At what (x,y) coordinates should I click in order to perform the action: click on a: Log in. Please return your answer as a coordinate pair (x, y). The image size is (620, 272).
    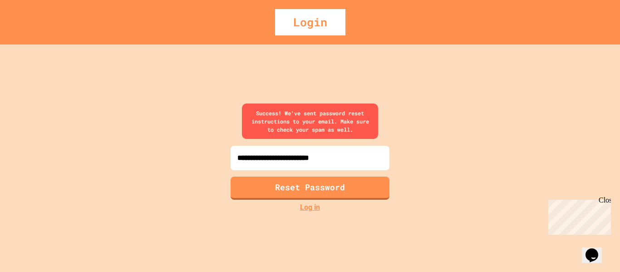
    Looking at the image, I should click on (310, 208).